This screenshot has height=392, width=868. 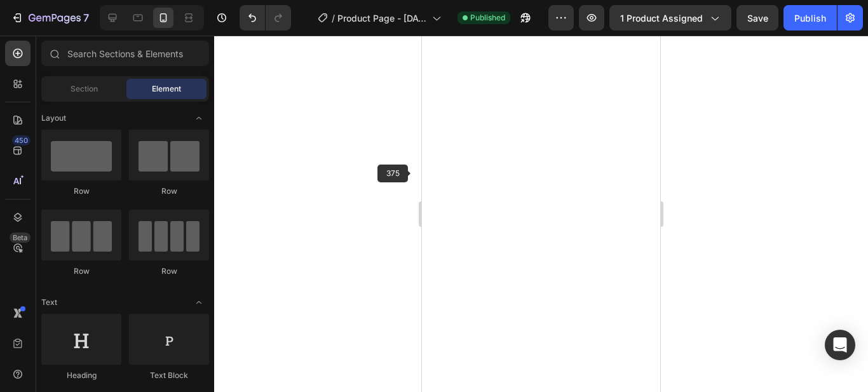 I want to click on div: 450, so click(x=21, y=140).